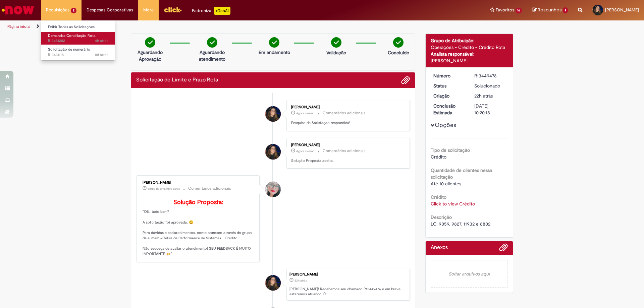 This screenshot has height=308, width=644. Describe the element at coordinates (110, 10) in the screenshot. I see `span: Despesas Corporativas` at that location.